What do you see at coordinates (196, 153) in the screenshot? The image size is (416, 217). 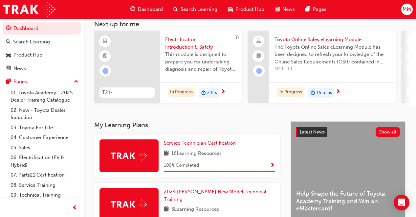 I see `span: 16 Learning Resources` at bounding box center [196, 153].